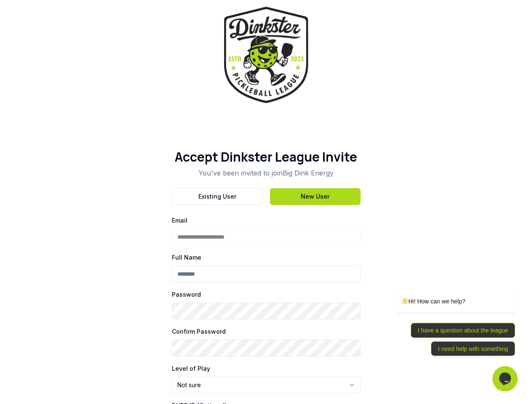  I want to click on label: Password, so click(186, 294).